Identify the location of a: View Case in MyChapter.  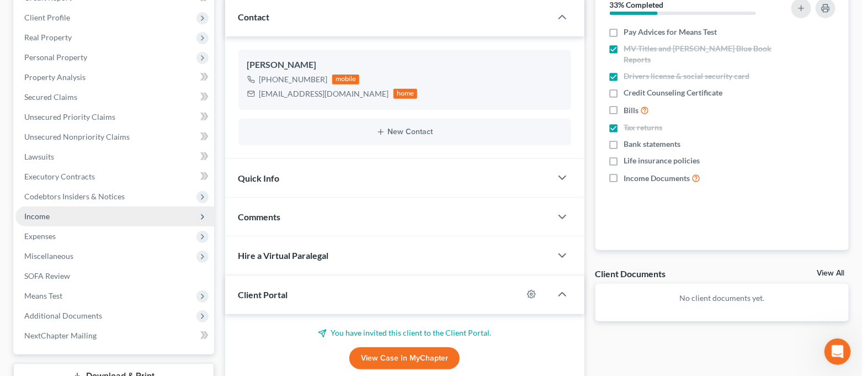
(404, 358).